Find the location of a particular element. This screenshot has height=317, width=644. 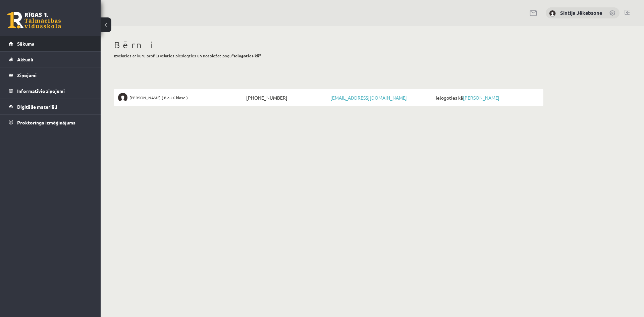

img: Ralfs Jēkabsons is located at coordinates (123, 98).